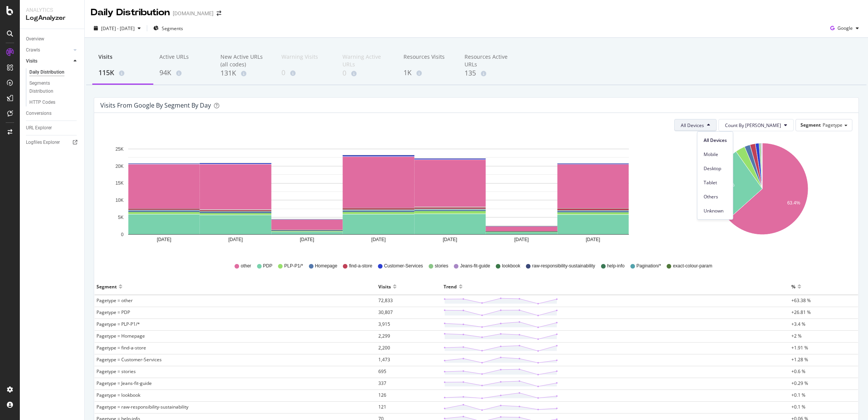 The height and width of the screenshot is (420, 868). I want to click on span: Pagetype = PDP, so click(113, 312).